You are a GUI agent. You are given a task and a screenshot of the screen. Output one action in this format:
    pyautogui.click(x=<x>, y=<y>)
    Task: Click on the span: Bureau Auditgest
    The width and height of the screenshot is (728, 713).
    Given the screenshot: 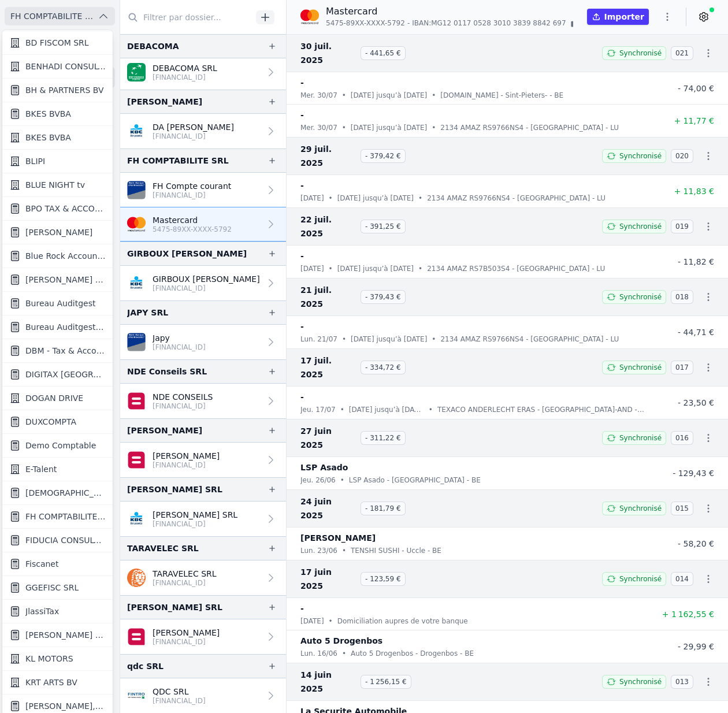 What is the action you would take?
    pyautogui.click(x=60, y=304)
    